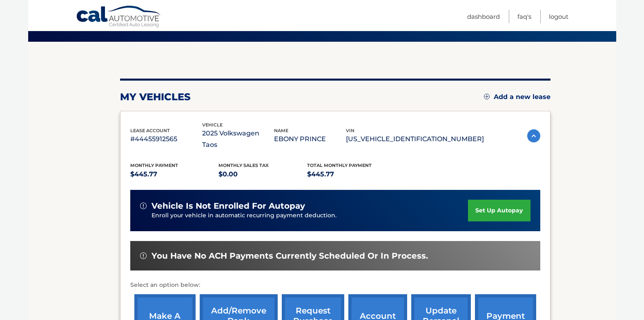 This screenshot has height=320, width=644. Describe the element at coordinates (213, 125) in the screenshot. I see `span: vehicle` at that location.